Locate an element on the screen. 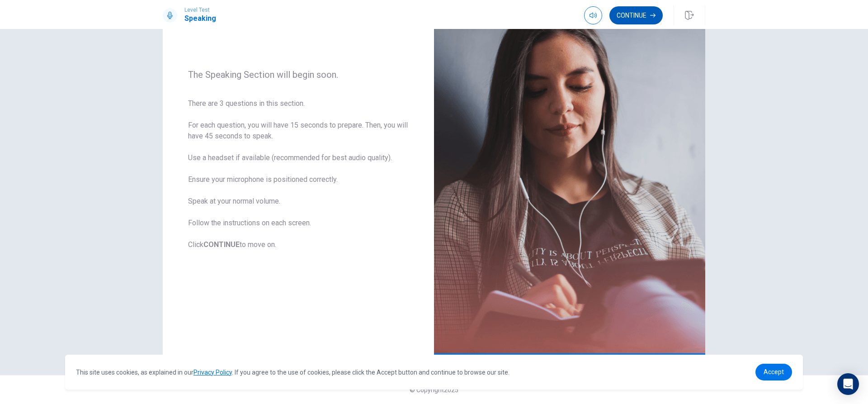 This screenshot has height=404, width=868. a: Privacy Policy is located at coordinates (213, 372).